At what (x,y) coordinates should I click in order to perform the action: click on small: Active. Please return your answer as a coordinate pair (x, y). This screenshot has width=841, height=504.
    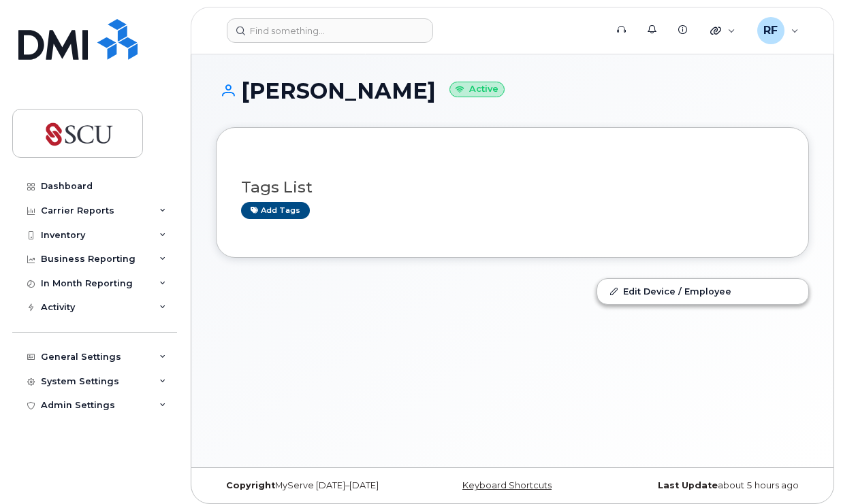
    Looking at the image, I should click on (477, 89).